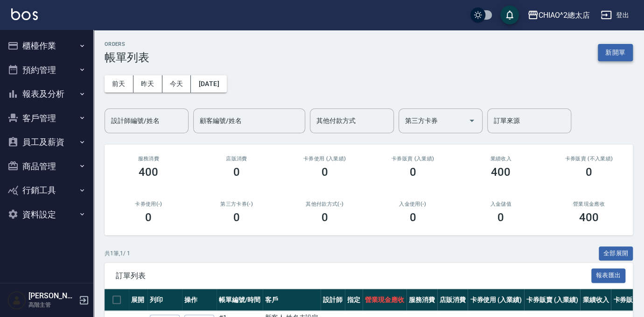 The height and width of the screenshot is (317, 644). I want to click on h2: 店販消費, so click(237, 158).